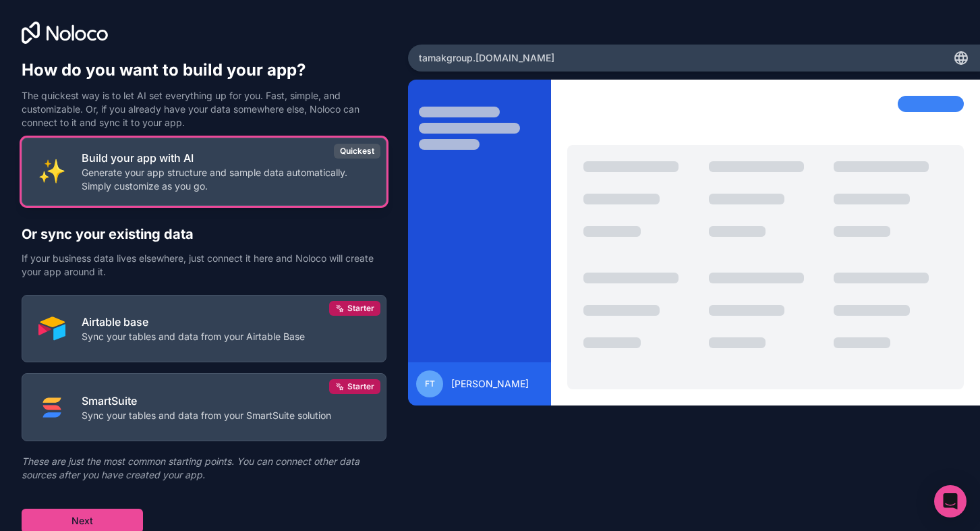  What do you see at coordinates (204, 172) in the screenshot?
I see `button: INTERNAL_WITH_AIBuild your app with AIGenerate your app structure and sample data automatically. ...` at bounding box center [204, 172].